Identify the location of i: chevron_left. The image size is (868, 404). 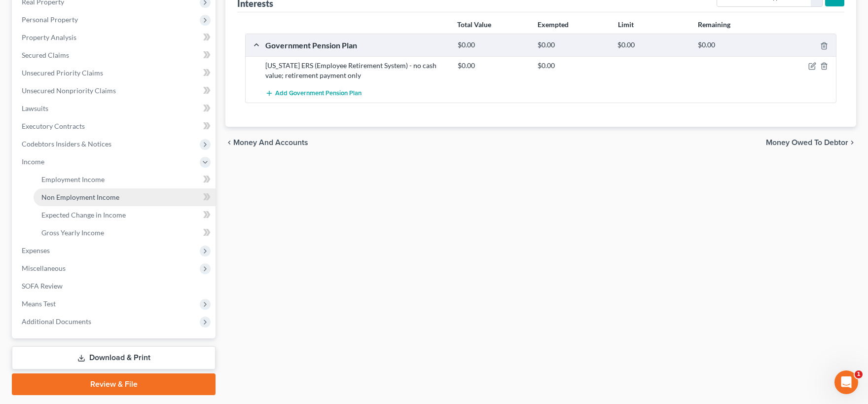
(229, 143).